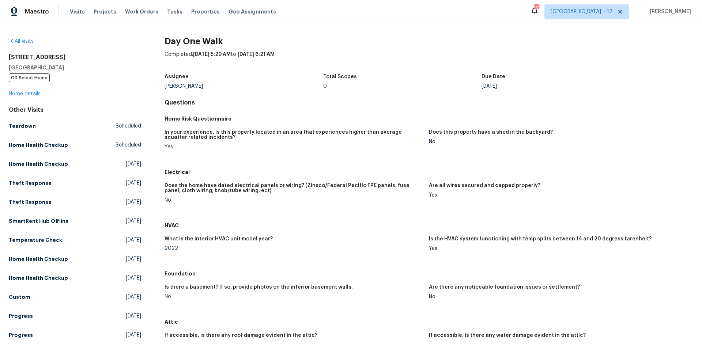  What do you see at coordinates (175, 12) in the screenshot?
I see `span: Tasks` at bounding box center [175, 12].